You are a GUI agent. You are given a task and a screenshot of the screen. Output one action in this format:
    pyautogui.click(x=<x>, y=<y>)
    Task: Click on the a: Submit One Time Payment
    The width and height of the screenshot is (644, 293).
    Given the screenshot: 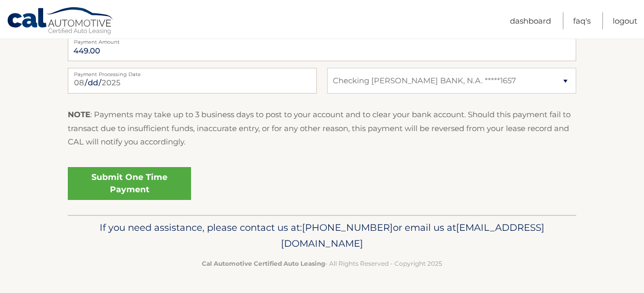 What is the action you would take?
    pyautogui.click(x=129, y=184)
    